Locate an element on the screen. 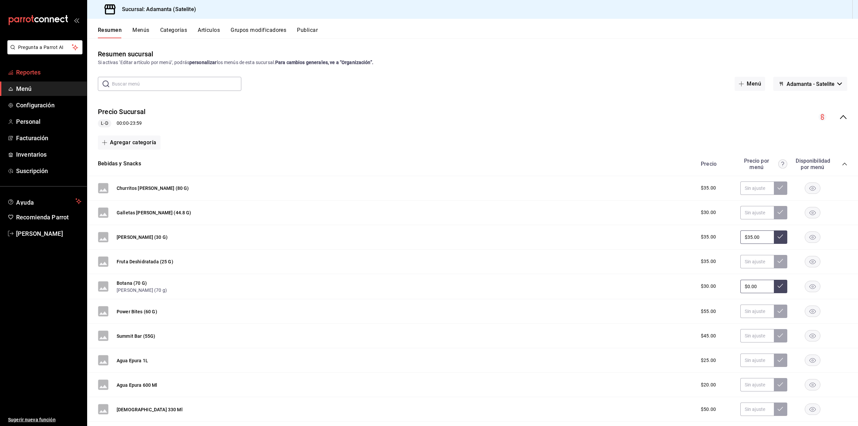  div: Resumen sucursal is located at coordinates (125, 54).